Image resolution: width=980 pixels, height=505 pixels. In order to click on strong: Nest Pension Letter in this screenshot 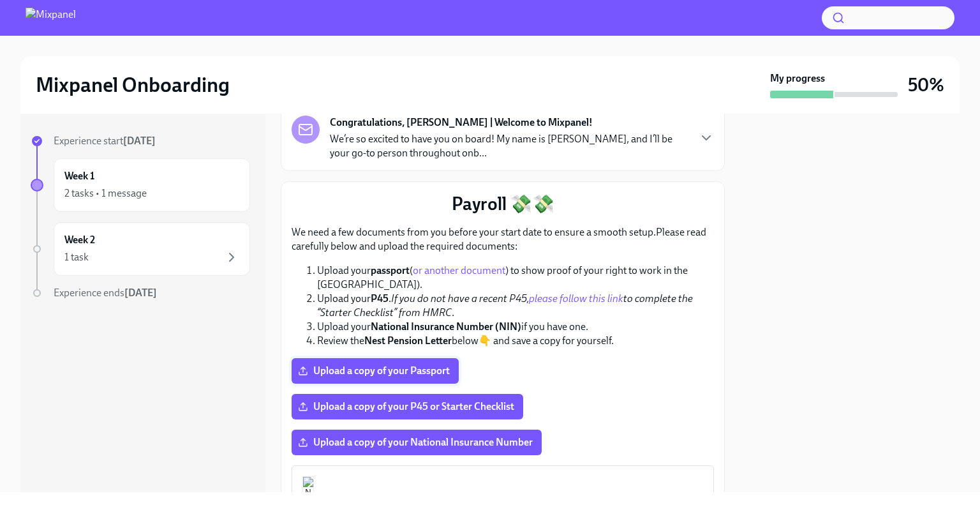, I will do `click(408, 340)`.